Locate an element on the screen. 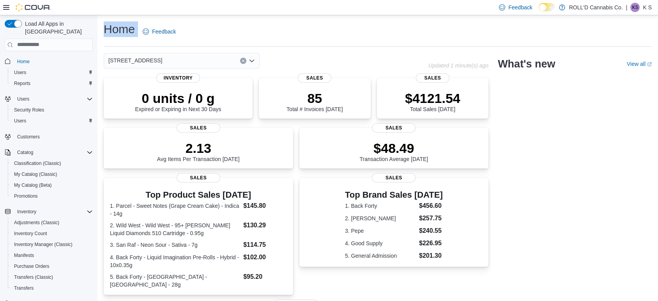 This screenshot has height=301, width=658. dd: $114.75 is located at coordinates (265, 245).